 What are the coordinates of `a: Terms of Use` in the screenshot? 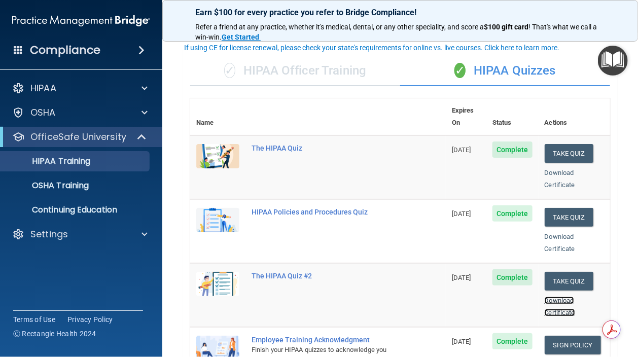 It's located at (34, 320).